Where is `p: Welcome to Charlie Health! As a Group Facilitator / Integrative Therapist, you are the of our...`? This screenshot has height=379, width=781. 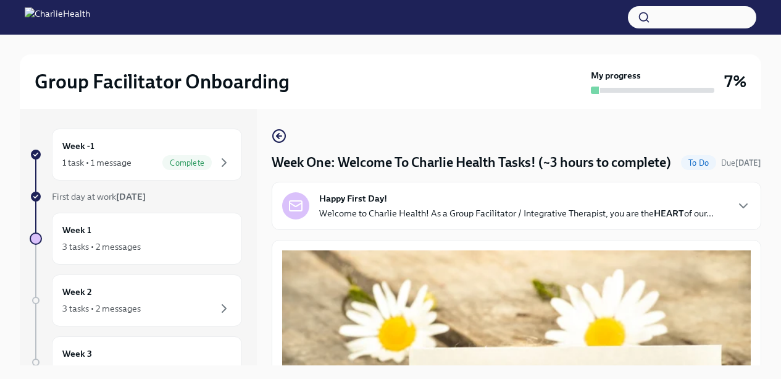
p: Welcome to Charlie Health! As a Group Facilitator / Integrative Therapist, you are the of our... is located at coordinates (516, 213).